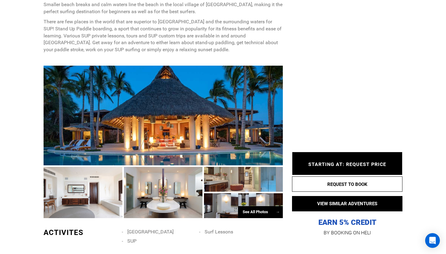  I want to click on p: BY BOOKING ON HELI, so click(348, 233).